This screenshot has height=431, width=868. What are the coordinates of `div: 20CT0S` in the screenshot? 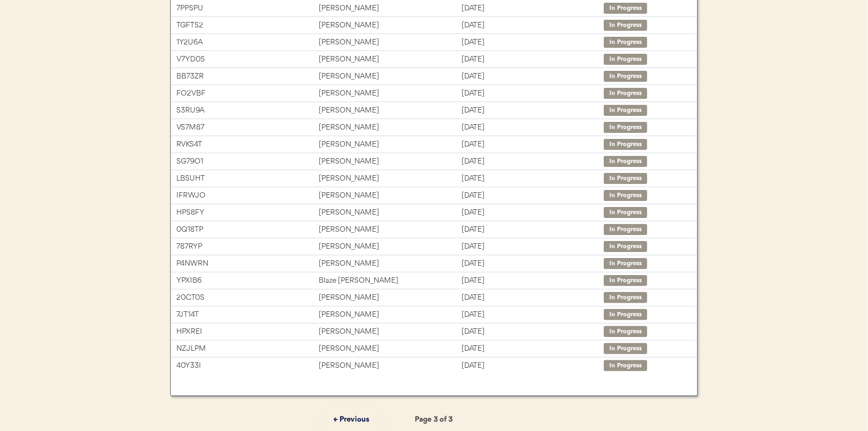 It's located at (248, 298).